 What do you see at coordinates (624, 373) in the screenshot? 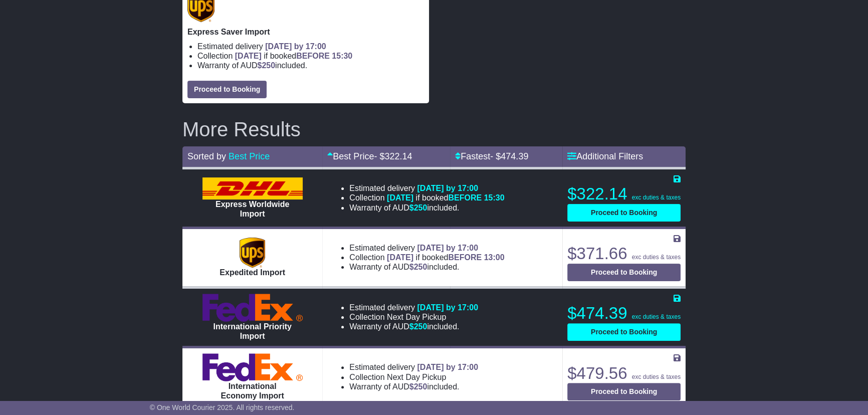
I see `p: $479.56` at bounding box center [624, 373].